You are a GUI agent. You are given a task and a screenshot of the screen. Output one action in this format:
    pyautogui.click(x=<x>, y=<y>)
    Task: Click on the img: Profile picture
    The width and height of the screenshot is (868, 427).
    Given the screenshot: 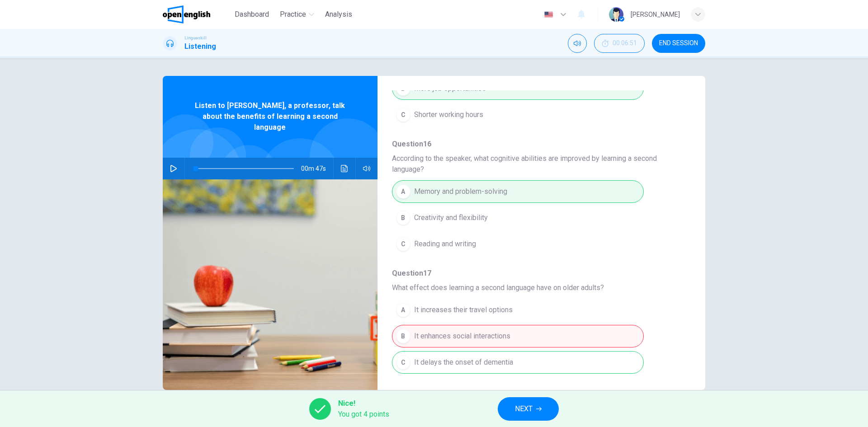 What is the action you would take?
    pyautogui.click(x=616, y=15)
    